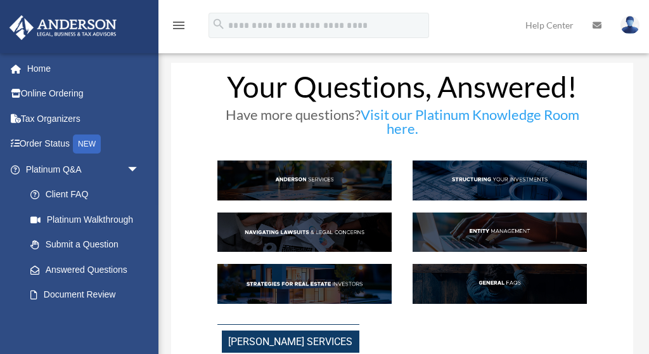 The image size is (649, 354). Describe the element at coordinates (469, 124) in the screenshot. I see `a: Visit our Platinum Knowledge Room here.` at that location.